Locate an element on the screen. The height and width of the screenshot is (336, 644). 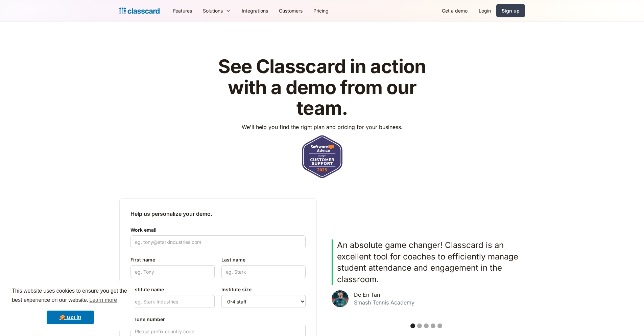
div: Show slide 5 of 5 is located at coordinates (440, 325).